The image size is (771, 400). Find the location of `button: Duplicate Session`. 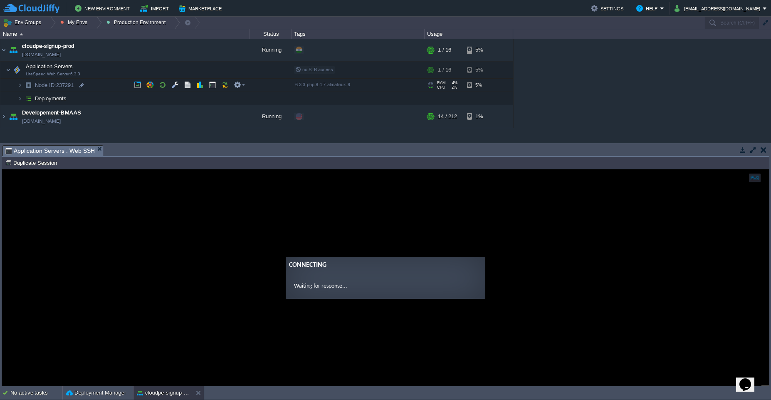

button: Duplicate Session is located at coordinates (32, 163).